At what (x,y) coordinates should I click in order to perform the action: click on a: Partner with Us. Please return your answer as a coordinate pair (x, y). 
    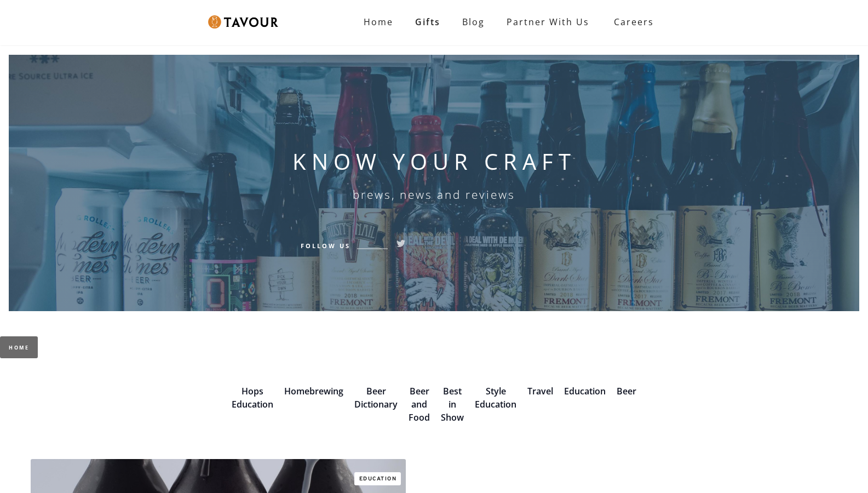
    Looking at the image, I should click on (547, 22).